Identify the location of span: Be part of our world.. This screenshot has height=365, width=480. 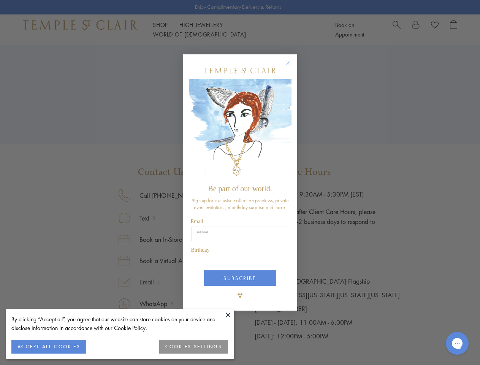
(240, 189).